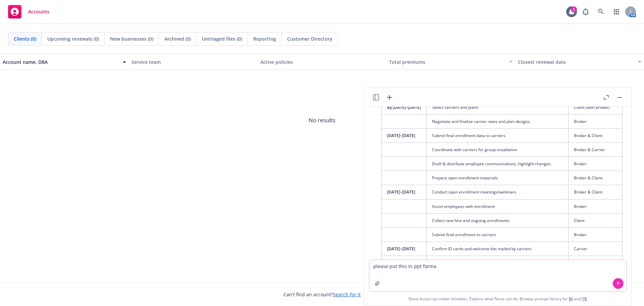  Describe the element at coordinates (498, 221) in the screenshot. I see `td: Collect new hire and ongoing enrollments` at that location.